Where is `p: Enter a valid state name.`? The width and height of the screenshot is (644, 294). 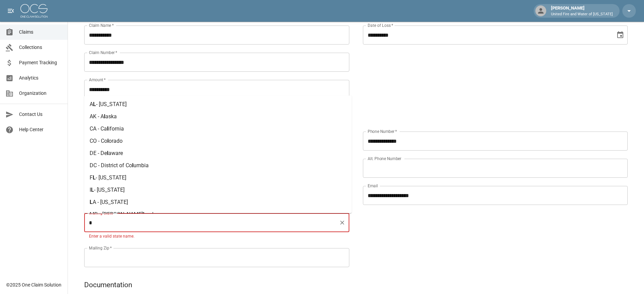
p: Enter a valid state name. is located at coordinates (217, 237).